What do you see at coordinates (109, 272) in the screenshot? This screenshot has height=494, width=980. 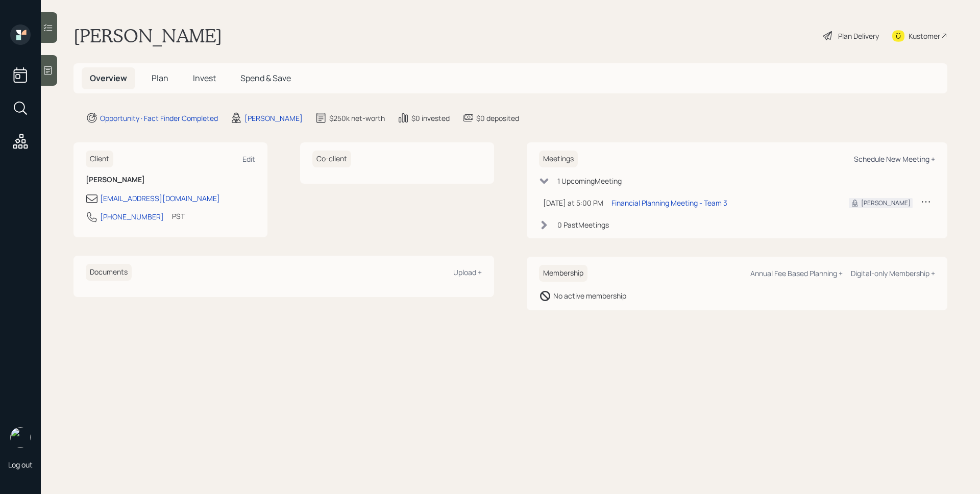 I see `h6: Documents` at bounding box center [109, 272].